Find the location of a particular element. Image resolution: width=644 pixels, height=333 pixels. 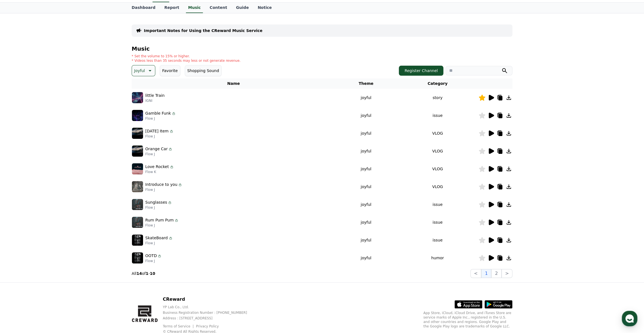

p: Introduce to you is located at coordinates (161, 184).